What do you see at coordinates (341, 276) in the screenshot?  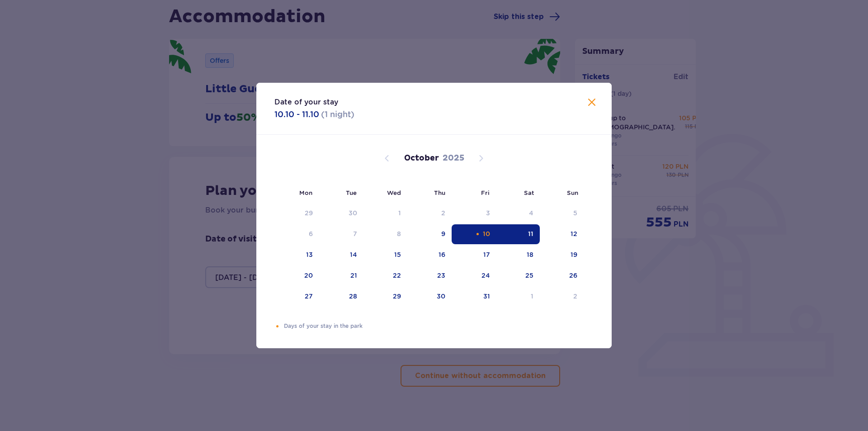 I see `td: 21` at bounding box center [341, 276].